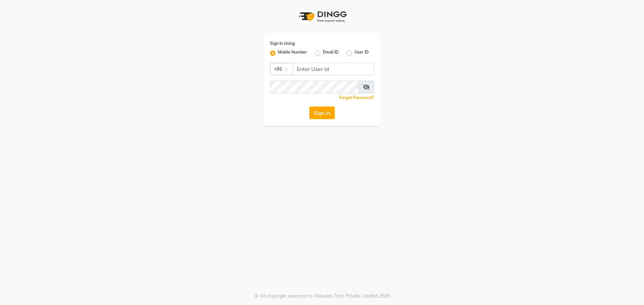 This screenshot has height=305, width=644. Describe the element at coordinates (293, 53) in the screenshot. I see `label: Mobile Number` at that location.